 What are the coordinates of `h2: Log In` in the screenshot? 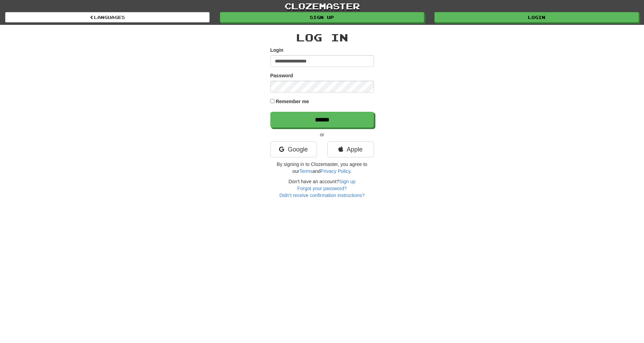 It's located at (322, 37).